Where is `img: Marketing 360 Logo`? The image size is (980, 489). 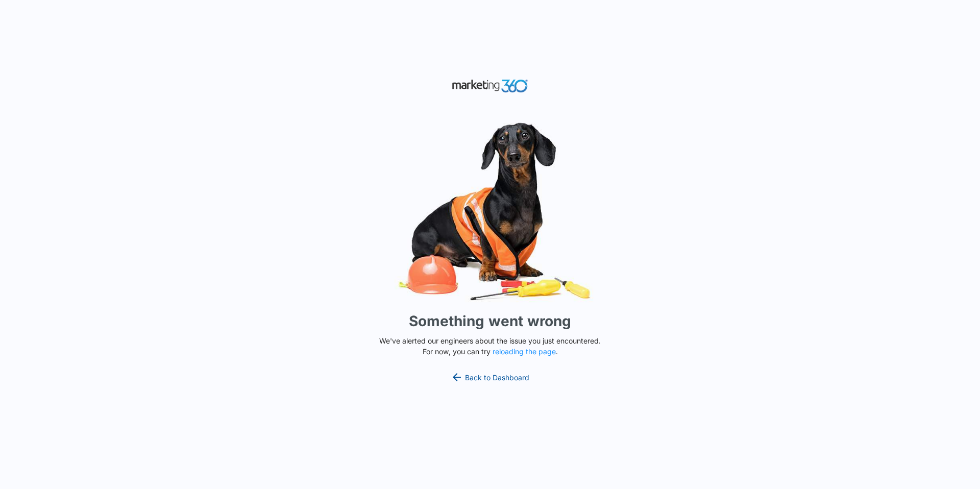 img: Marketing 360 Logo is located at coordinates (490, 86).